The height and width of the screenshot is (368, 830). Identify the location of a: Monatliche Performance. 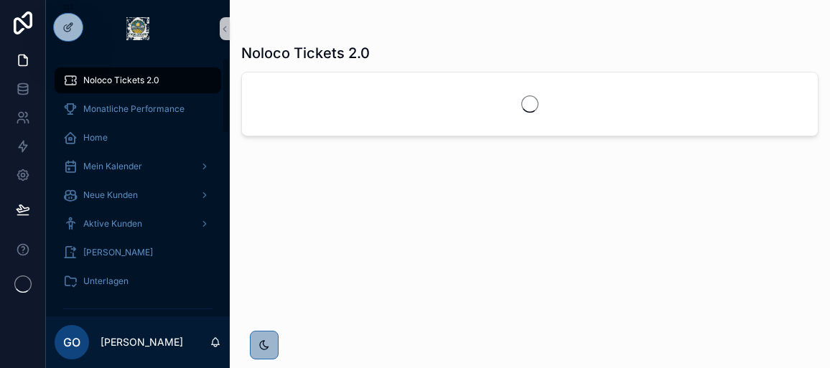
(138, 109).